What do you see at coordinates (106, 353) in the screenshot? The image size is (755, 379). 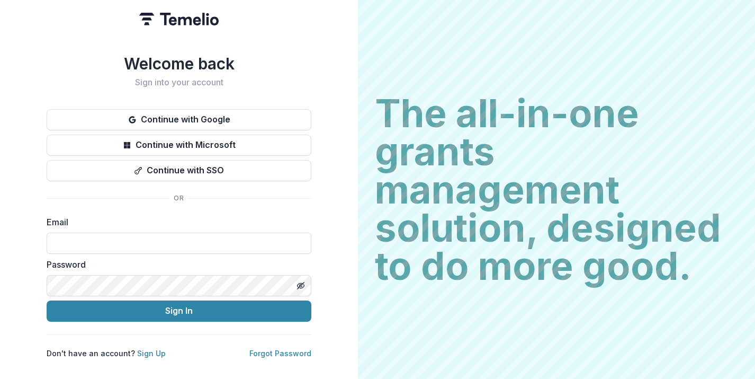 I see `p: Don't have an account?` at bounding box center [106, 353].